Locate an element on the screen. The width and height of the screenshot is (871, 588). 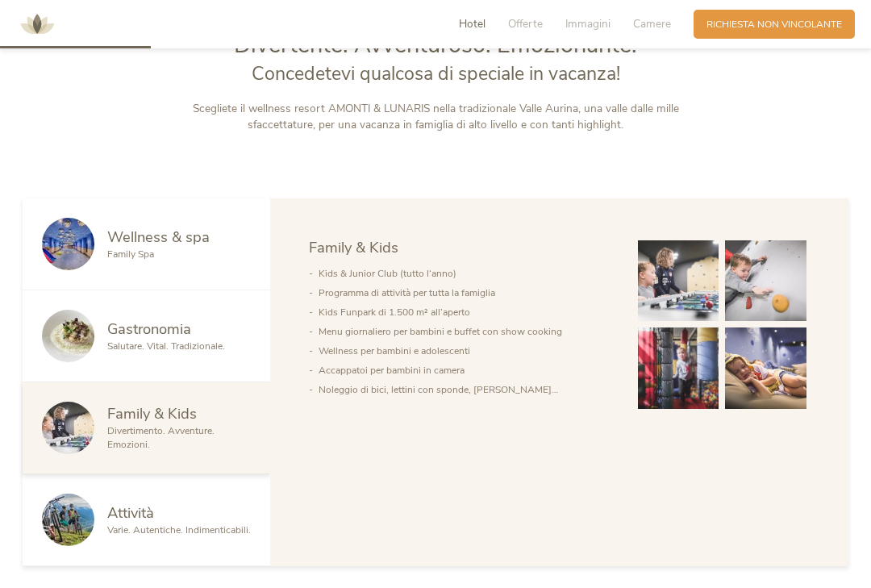
span: Varie. Autentiche. Indimenticabili. is located at coordinates (179, 530).